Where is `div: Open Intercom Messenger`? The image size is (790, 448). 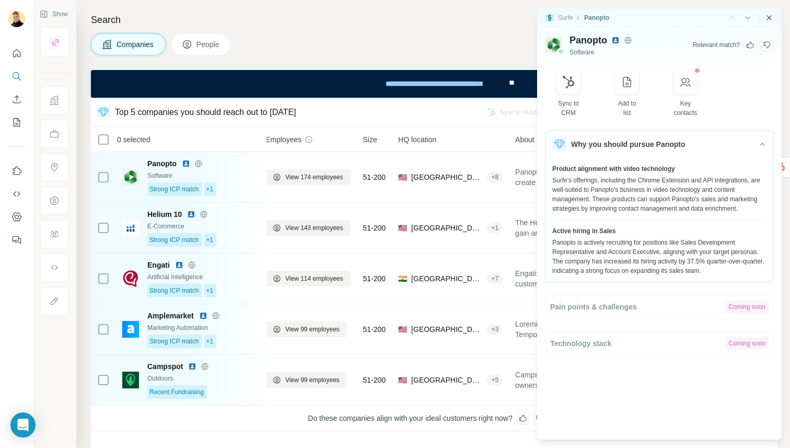 div: Open Intercom Messenger is located at coordinates (23, 425).